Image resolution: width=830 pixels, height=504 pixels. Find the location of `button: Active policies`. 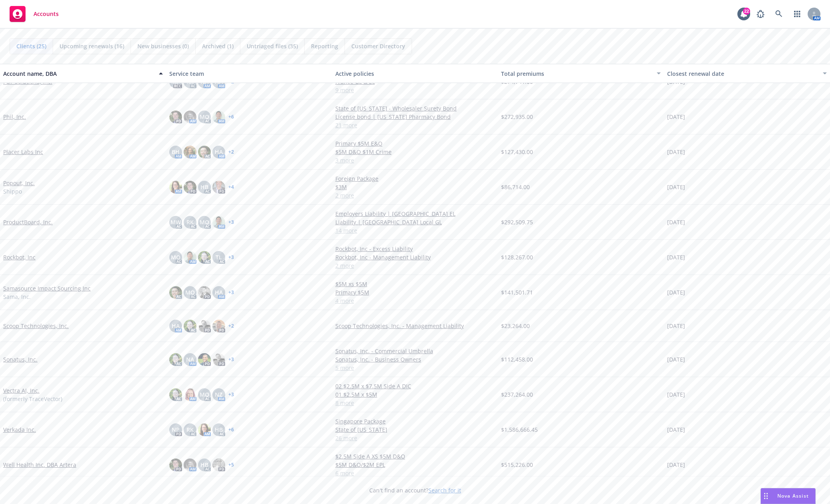

button: Active policies is located at coordinates (415, 73).